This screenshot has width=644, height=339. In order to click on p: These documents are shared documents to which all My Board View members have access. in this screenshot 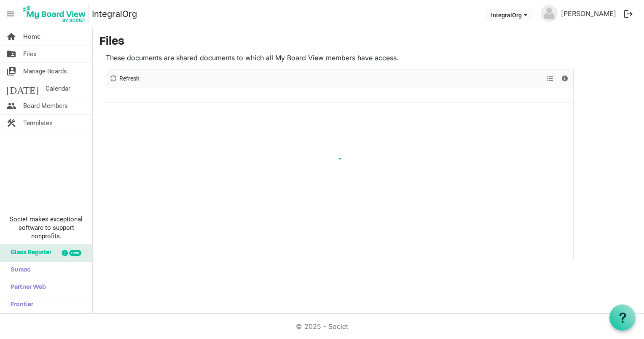, I will do `click(340, 58)`.